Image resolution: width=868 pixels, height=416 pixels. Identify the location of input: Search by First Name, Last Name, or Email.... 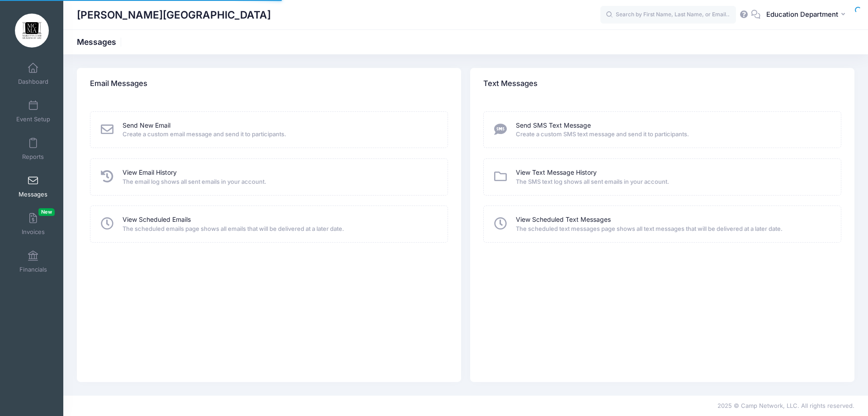
(668, 15).